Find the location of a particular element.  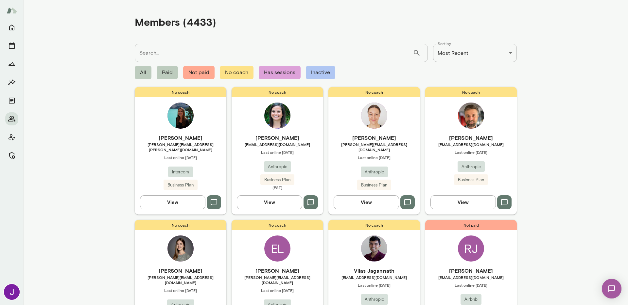

img: Rebecca Raible is located at coordinates (180, 249).